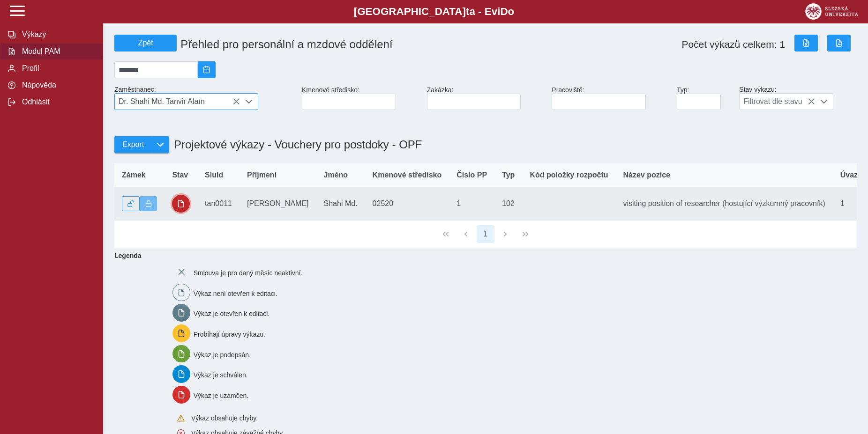 The width and height of the screenshot is (868, 434). What do you see at coordinates (508, 175) in the screenshot?
I see `span: Typ` at bounding box center [508, 175].